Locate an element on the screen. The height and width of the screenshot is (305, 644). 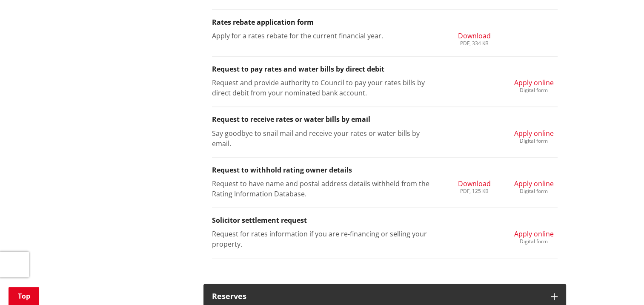
h3: Request to pay rates and water bills by direct debit is located at coordinates (385, 69).